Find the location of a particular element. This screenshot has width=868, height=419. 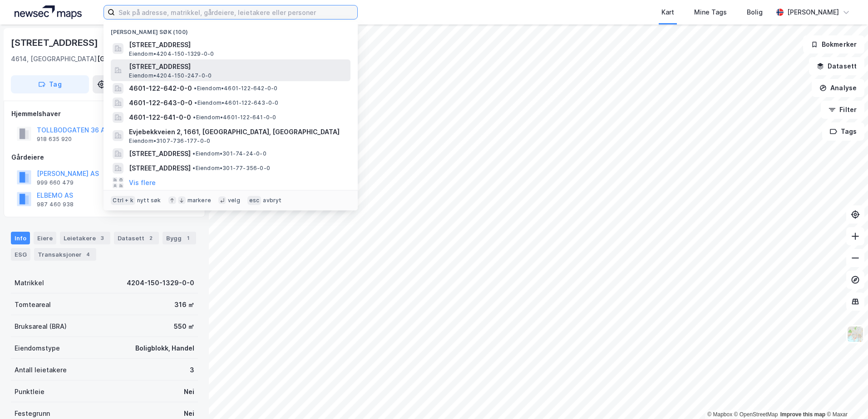

button: Datasett is located at coordinates (837, 66).